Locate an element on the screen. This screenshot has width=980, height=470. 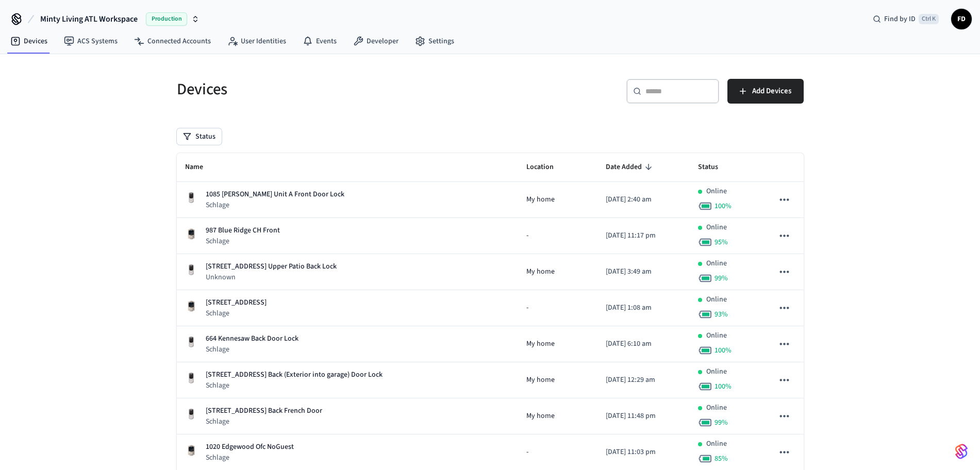
a: ACS Systems is located at coordinates (91, 41).